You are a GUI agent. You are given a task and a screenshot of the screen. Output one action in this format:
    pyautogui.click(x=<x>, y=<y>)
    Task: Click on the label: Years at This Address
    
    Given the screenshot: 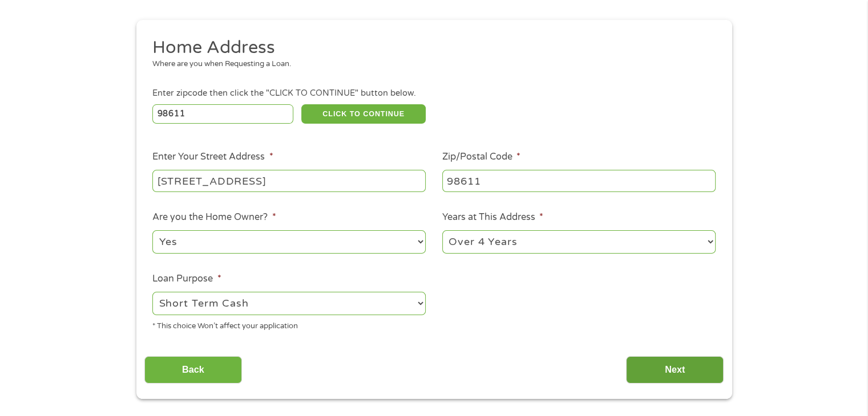 What is the action you would take?
    pyautogui.click(x=492, y=217)
    